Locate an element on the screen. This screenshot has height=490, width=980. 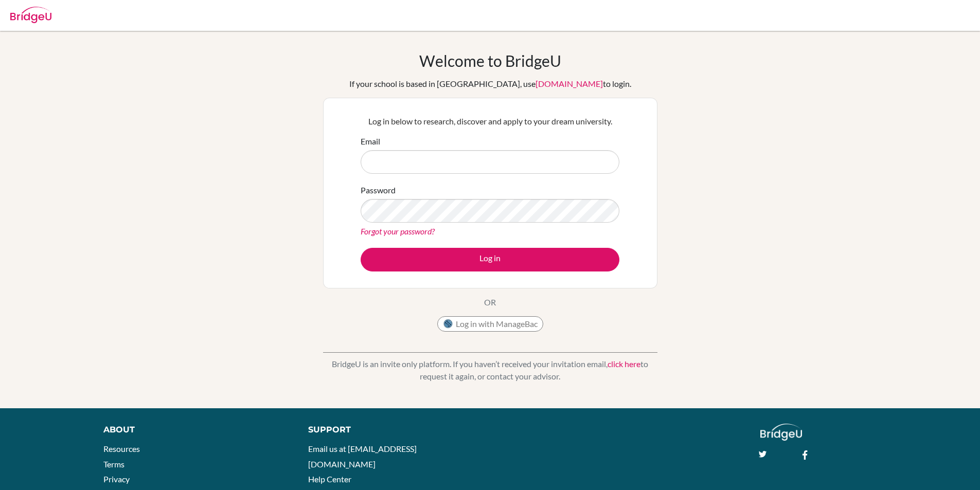
a: Terms is located at coordinates (114, 464).